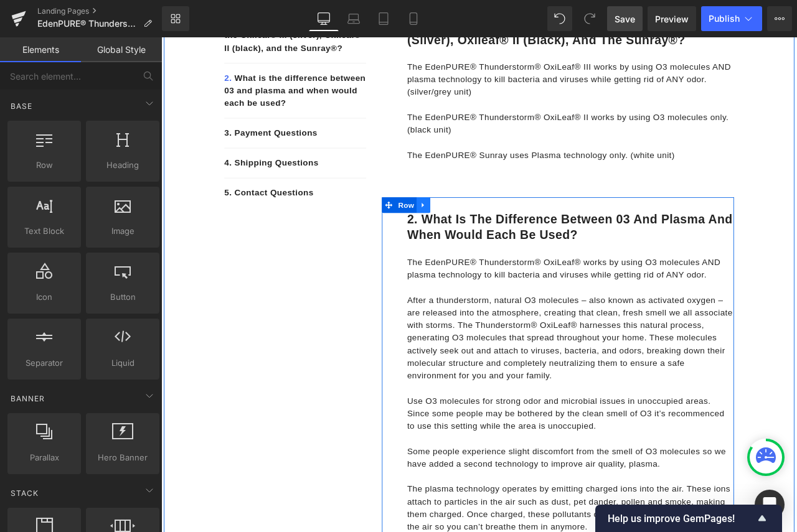 The image size is (797, 532). I want to click on a: Desktop, so click(324, 19).